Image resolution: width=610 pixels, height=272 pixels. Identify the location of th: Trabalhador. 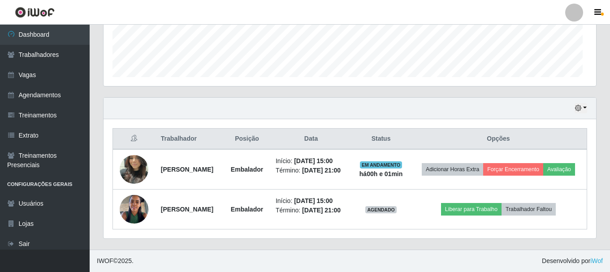
(190, 139).